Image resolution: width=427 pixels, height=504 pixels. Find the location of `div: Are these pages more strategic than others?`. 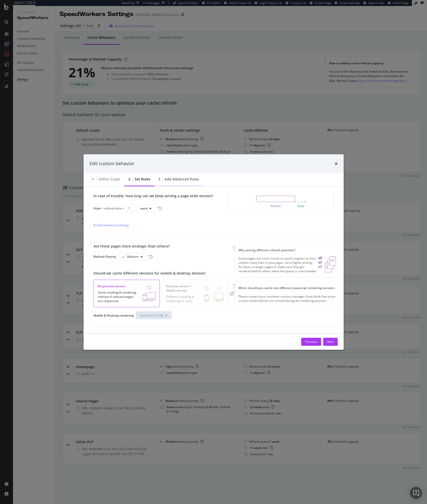

div: Are these pages more strategic than others? is located at coordinates (164, 246).